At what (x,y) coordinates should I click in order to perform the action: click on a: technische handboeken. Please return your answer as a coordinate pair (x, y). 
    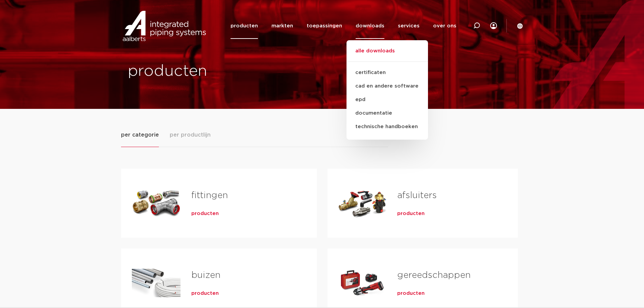
    Looking at the image, I should click on (387, 127).